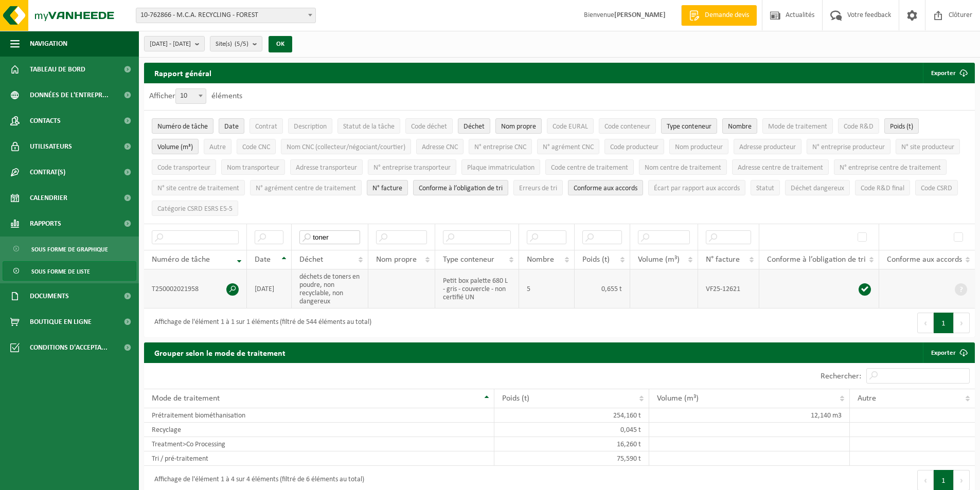 Image resolution: width=980 pixels, height=490 pixels. I want to click on button: N° site centre de traitementN° site centre de traitement: Activate to sort, so click(198, 188).